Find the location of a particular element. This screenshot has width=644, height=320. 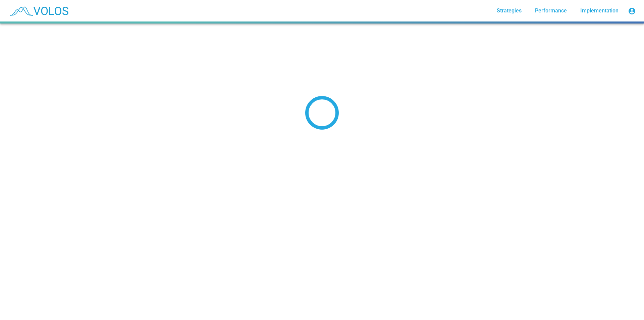

span: Strategies is located at coordinates (509, 10).